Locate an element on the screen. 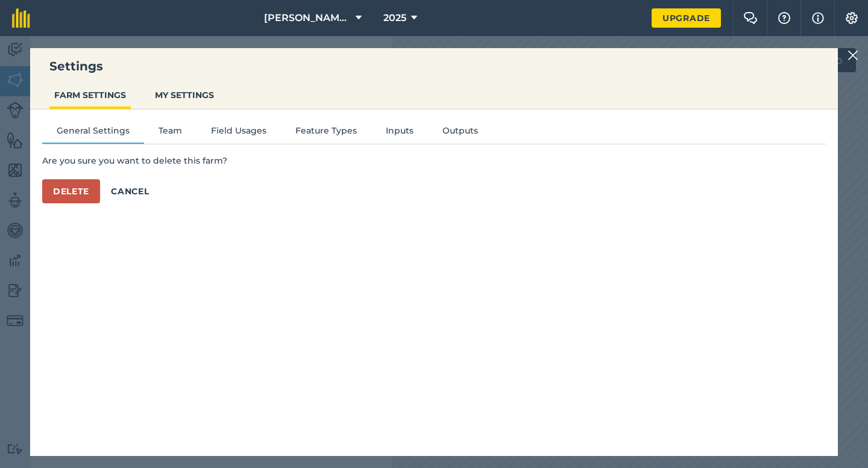 The image size is (868, 468). img: fieldmargin Logo is located at coordinates (21, 18).